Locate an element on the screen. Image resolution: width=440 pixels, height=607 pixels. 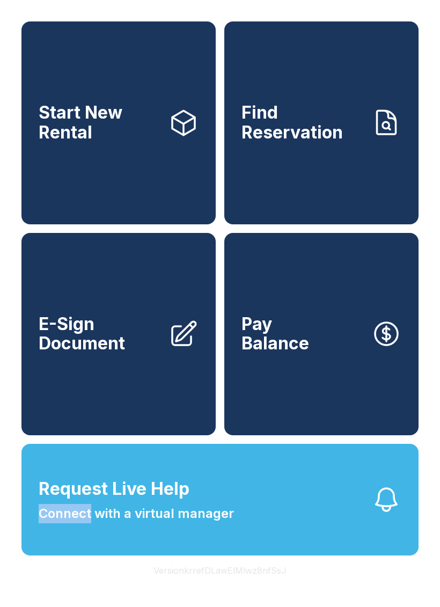
span: Start New Rental is located at coordinates (99, 122).